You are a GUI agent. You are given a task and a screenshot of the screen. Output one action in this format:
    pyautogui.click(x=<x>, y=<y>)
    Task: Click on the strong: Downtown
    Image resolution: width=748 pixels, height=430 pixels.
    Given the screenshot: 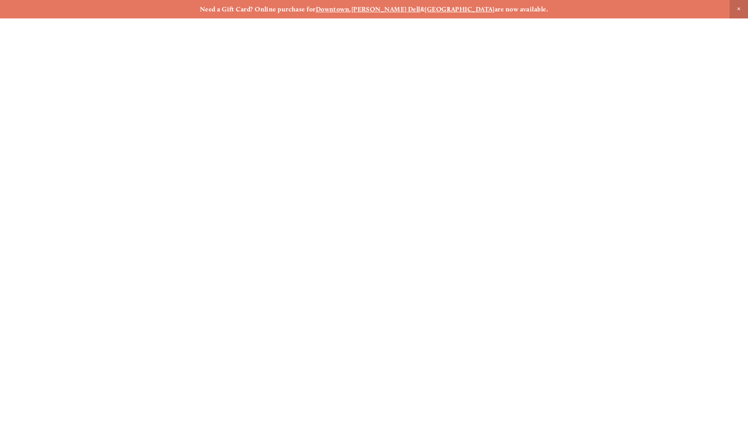 What is the action you would take?
    pyautogui.click(x=332, y=9)
    